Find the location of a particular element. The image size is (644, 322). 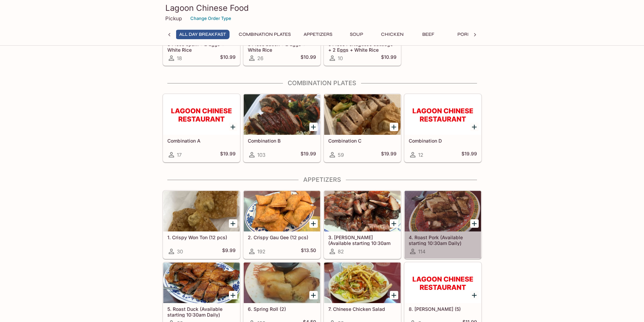

h5: 5. Roast Duck (Available starting 10:30am Daily) is located at coordinates (201, 312).